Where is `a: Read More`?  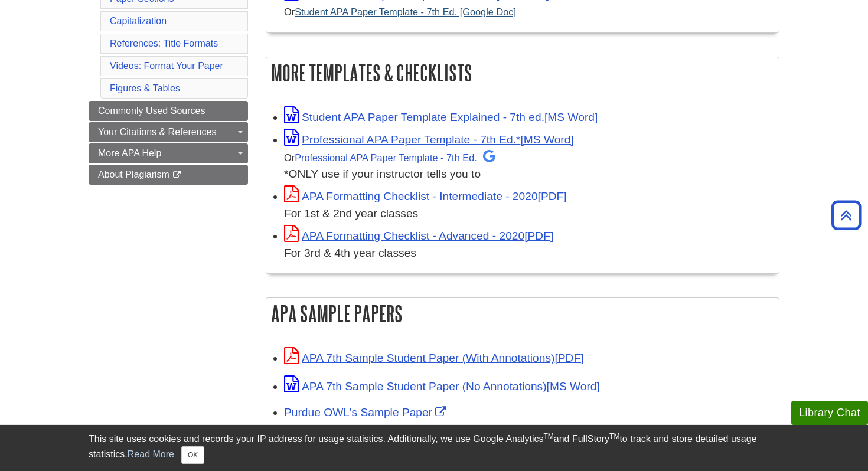 a: Read More is located at coordinates (150, 454).